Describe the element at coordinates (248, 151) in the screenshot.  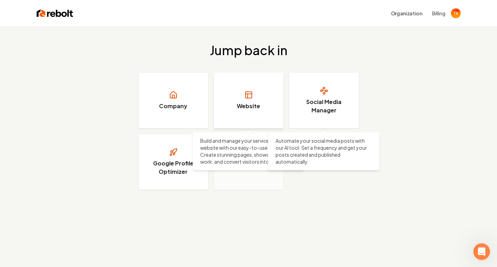
I see `p: Build and manage your service business website with our easy-to-use editor. Create stunning pages...` at that location.